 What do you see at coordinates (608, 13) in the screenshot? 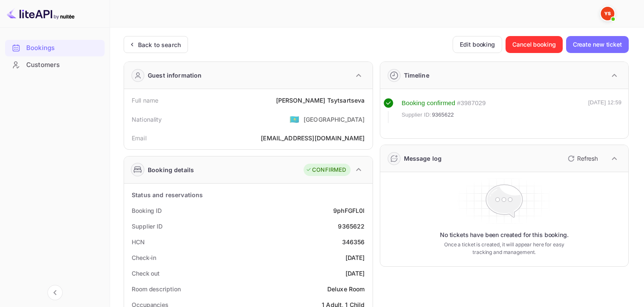
I see `img: Yandex Support` at bounding box center [608, 13].